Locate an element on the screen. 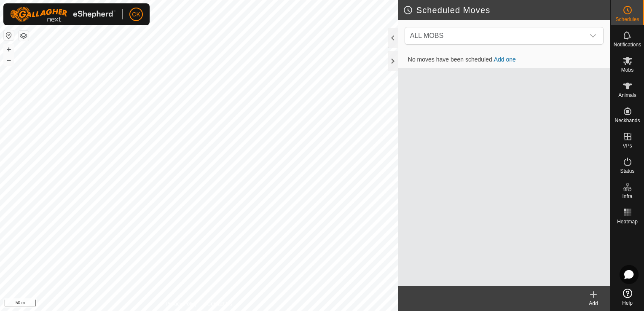 This screenshot has width=644, height=311. span: No moves have been scheduled. is located at coordinates (462, 59).